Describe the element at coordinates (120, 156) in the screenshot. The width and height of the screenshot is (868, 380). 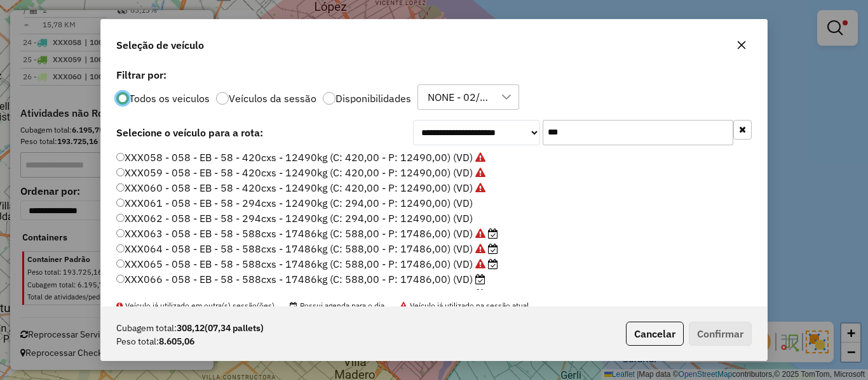
I see `input: XXX058 - 058 - EB - 58 - 420cxs - 12490kg (C: 420,00 - P: 12490,00) (VD)` at that location.